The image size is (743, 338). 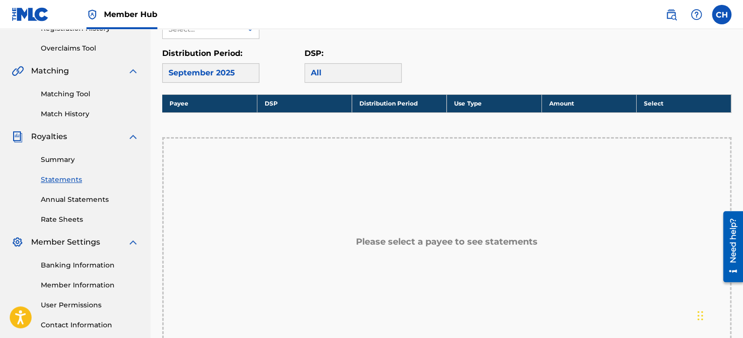 What do you see at coordinates (722, 15) in the screenshot?
I see `div: User Menu` at bounding box center [722, 15].